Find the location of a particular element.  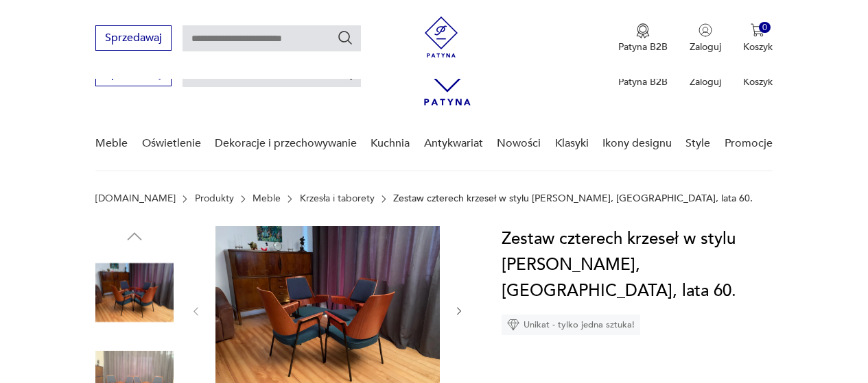

img: Ikona koszyka is located at coordinates (758, 30).